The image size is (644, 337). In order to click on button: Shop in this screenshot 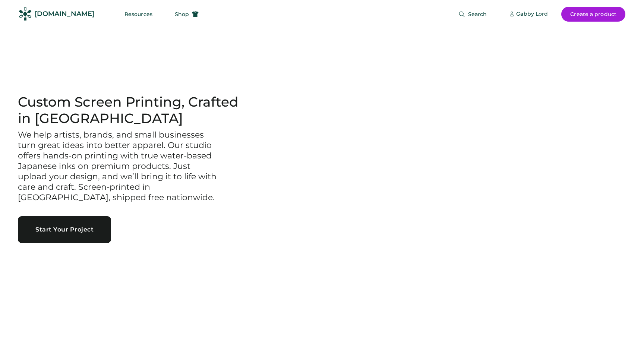, I will do `click(187, 14)`.